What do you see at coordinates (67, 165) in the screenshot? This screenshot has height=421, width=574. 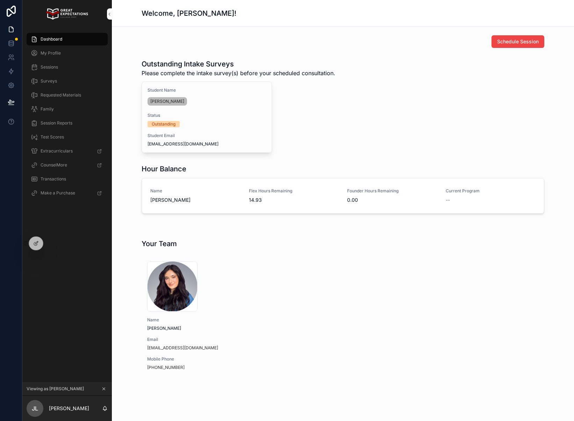 I see `a: CounselMore` at bounding box center [67, 165].